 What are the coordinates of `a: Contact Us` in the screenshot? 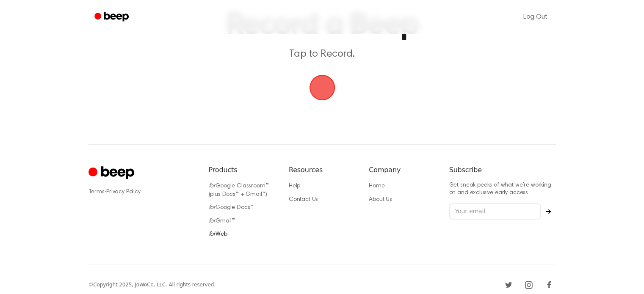 It's located at (303, 200).